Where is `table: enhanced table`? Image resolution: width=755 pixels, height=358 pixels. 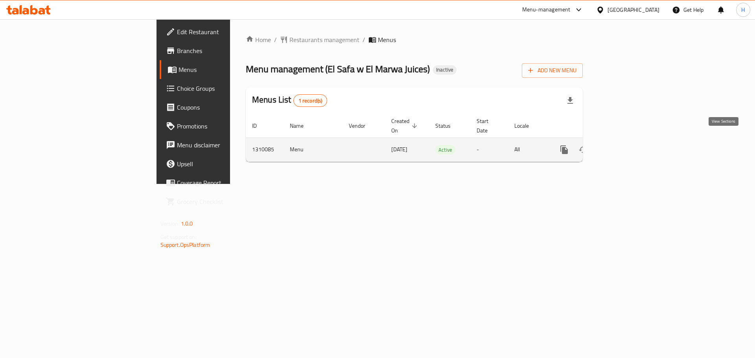 table: enhanced table is located at coordinates (441, 138).